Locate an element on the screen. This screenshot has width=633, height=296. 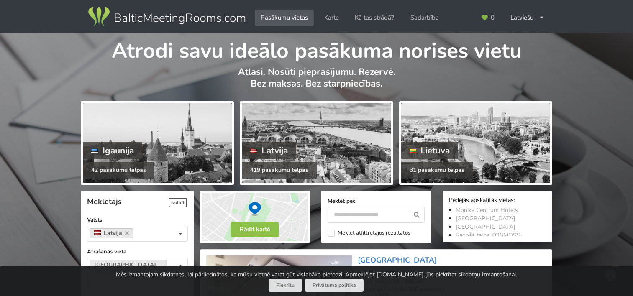
div: Igaunija is located at coordinates (112, 151).